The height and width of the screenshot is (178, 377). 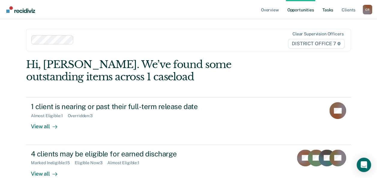 What do you see at coordinates (53, 163) in the screenshot?
I see `div: Marked Ineligible : 15` at bounding box center [53, 163].